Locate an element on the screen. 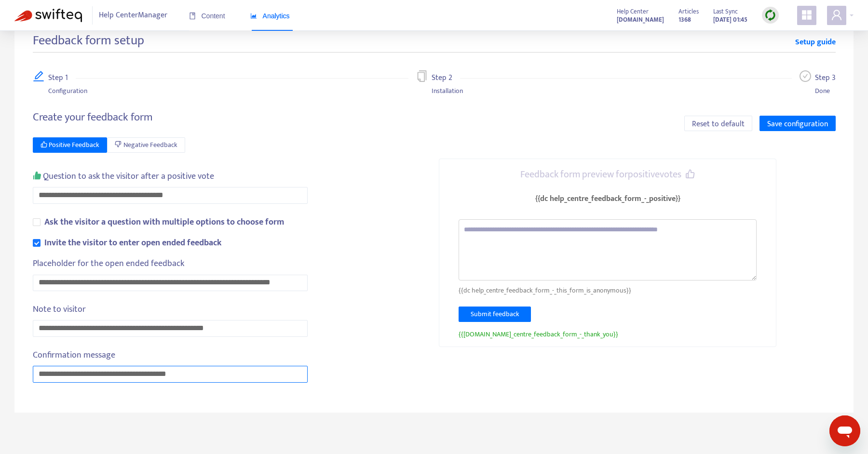  span: Analytics is located at coordinates (270, 16).